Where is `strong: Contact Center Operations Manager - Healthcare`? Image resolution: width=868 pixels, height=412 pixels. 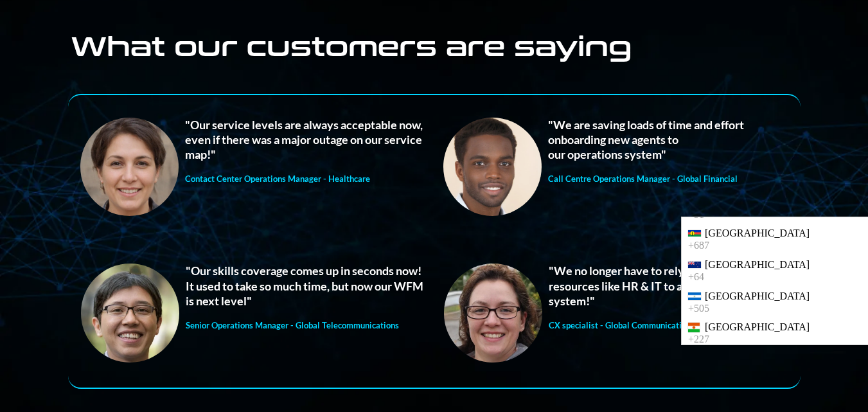
strong: Contact Center Operations Manager - Healthcare is located at coordinates (278, 178).